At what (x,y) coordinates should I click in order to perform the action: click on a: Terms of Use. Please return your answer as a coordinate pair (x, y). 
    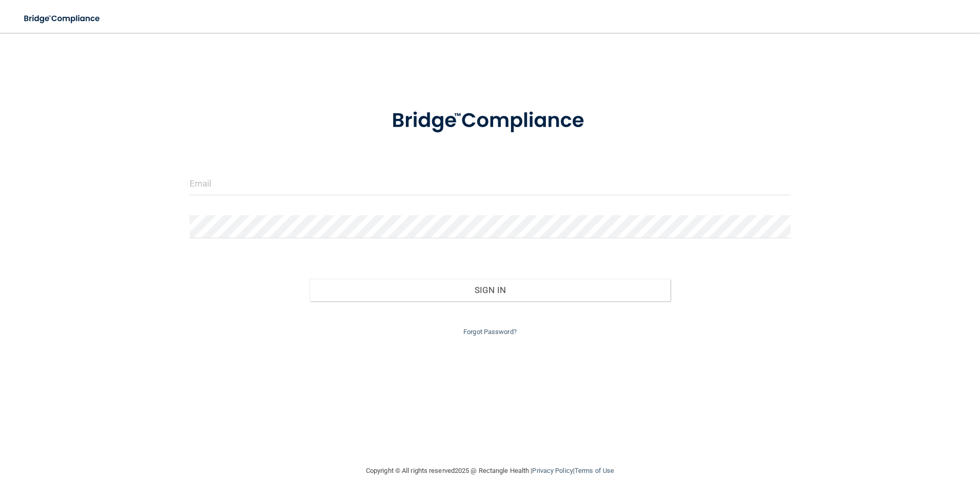
    Looking at the image, I should click on (594, 470).